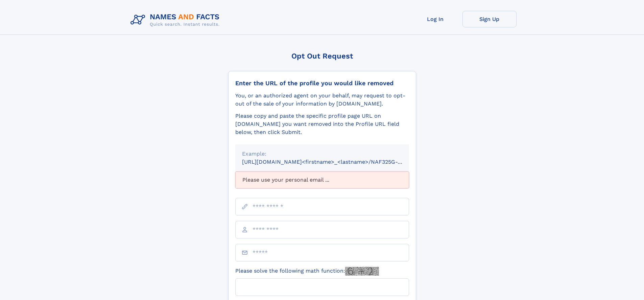 The image size is (644, 300). Describe the element at coordinates (322, 180) in the screenshot. I see `div: Please use your personal email ...` at that location.